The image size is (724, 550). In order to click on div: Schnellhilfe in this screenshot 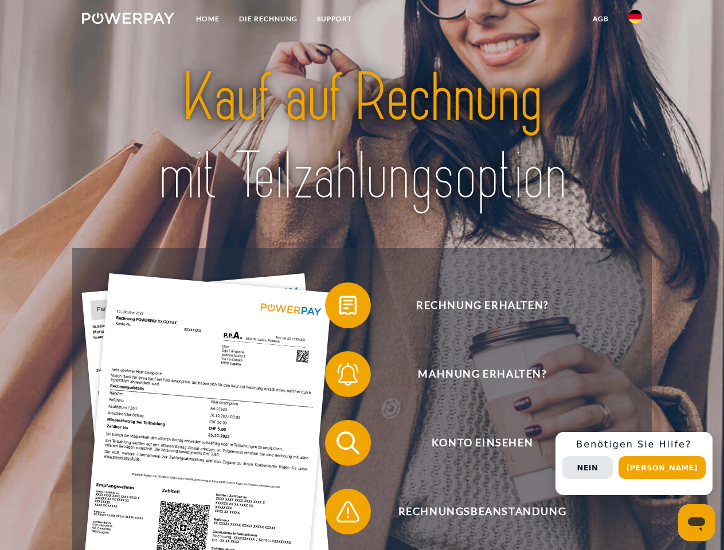, I will do `click(634, 464)`.